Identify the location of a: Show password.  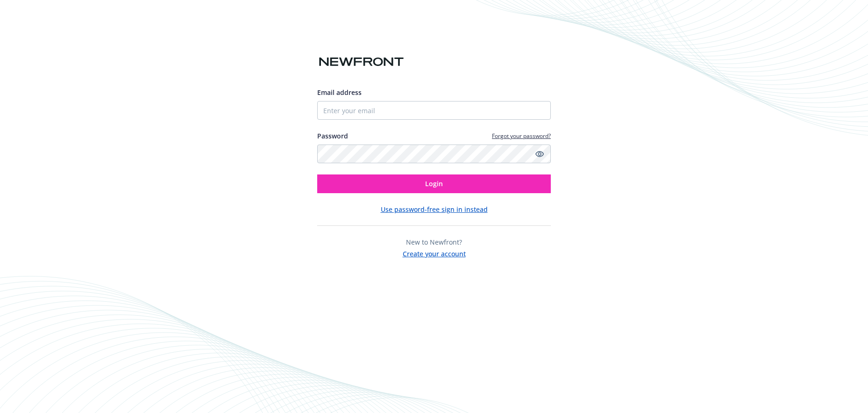
(539, 154).